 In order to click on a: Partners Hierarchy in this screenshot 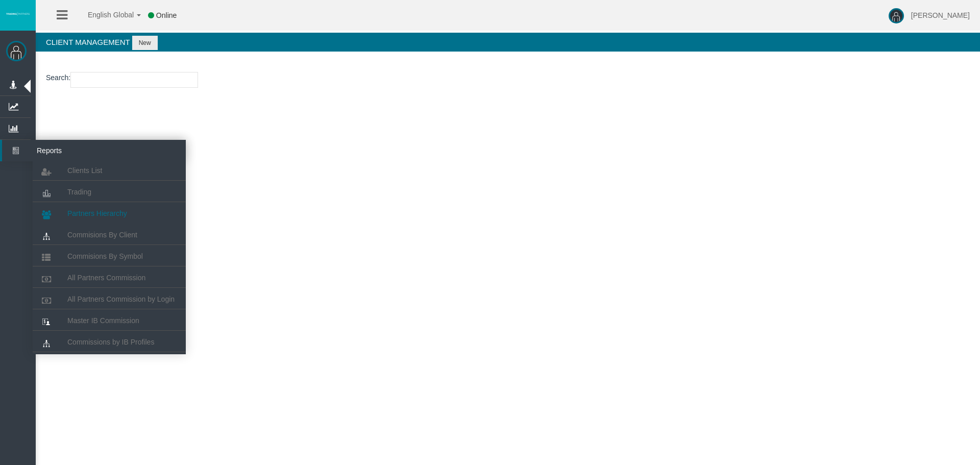, I will do `click(109, 214)`.